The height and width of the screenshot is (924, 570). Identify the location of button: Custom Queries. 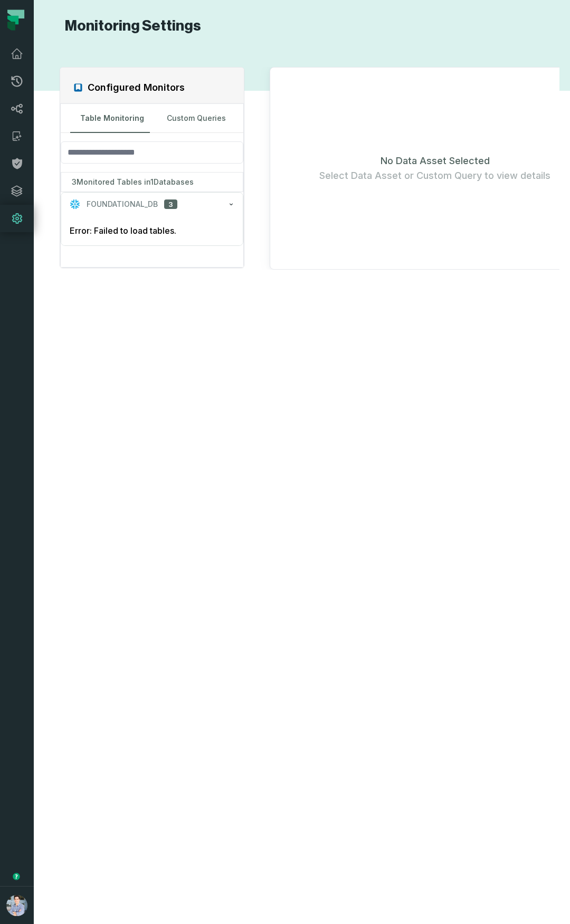
(194, 118).